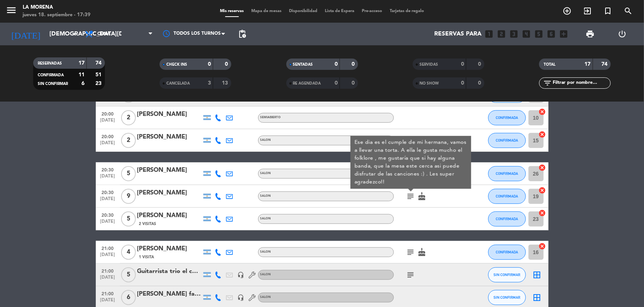 This screenshot has width=644, height=307. Describe the element at coordinates (588, 11) in the screenshot. I see `i: exit_to_app` at that location.